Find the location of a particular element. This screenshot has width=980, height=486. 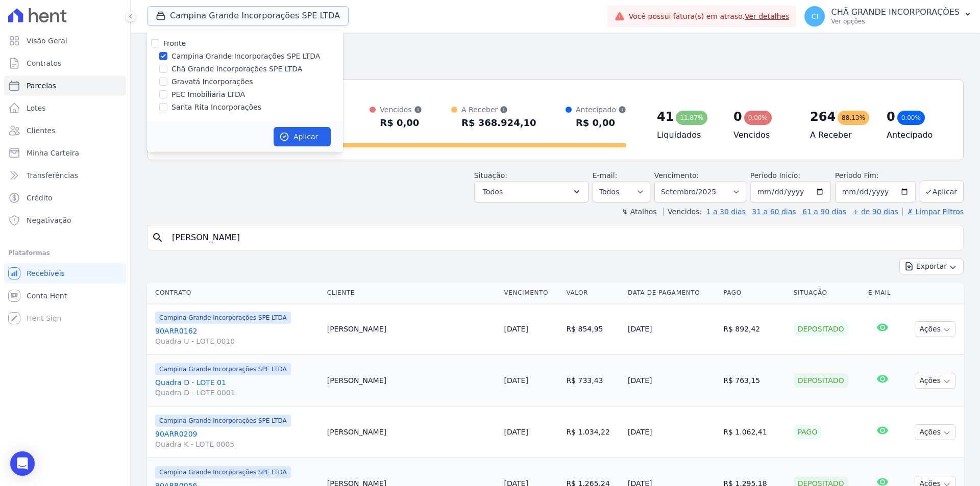

label: E-mail: is located at coordinates (605, 175).